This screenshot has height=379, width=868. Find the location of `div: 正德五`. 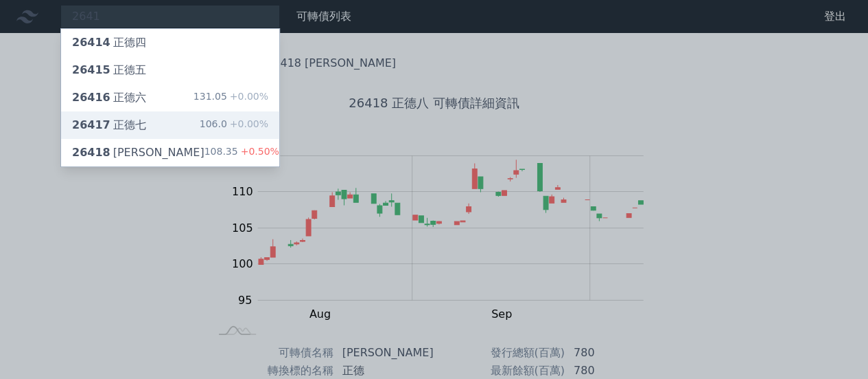

div: 正德五 is located at coordinates (109, 70).